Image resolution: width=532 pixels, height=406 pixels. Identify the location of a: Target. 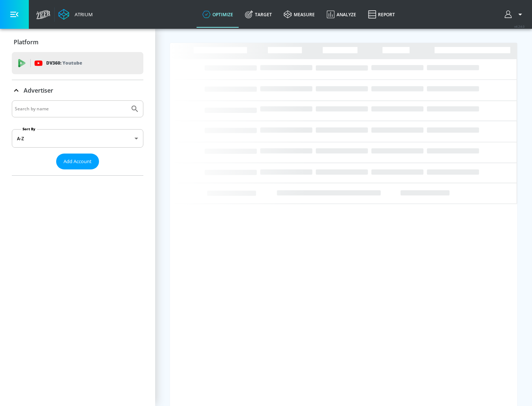
(258, 14).